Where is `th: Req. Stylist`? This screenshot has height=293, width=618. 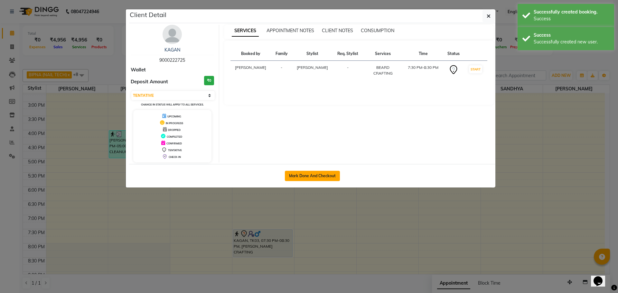 th: Req. Stylist is located at coordinates (347, 54).